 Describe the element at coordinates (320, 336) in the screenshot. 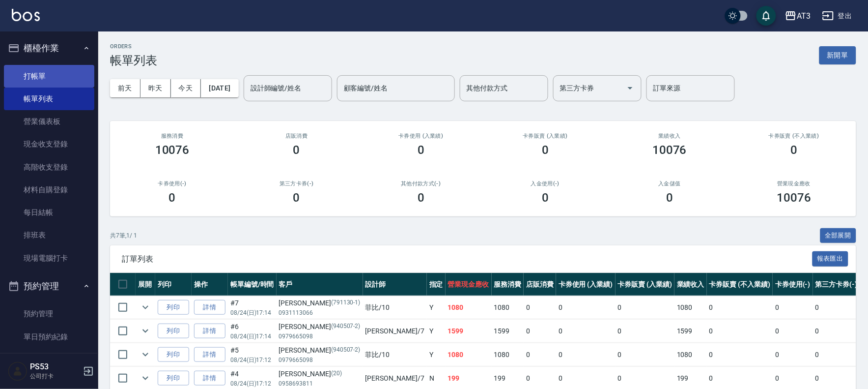

I see `p: 0979665098` at that location.